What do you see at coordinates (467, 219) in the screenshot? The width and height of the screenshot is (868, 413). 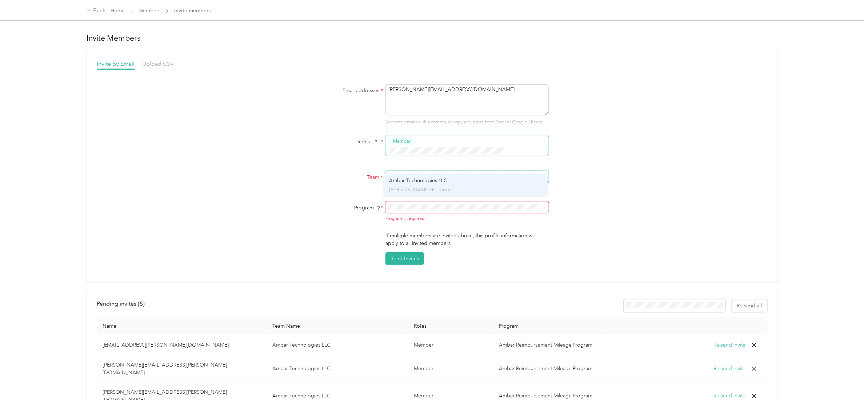 I see `div: Program is required` at bounding box center [467, 219].